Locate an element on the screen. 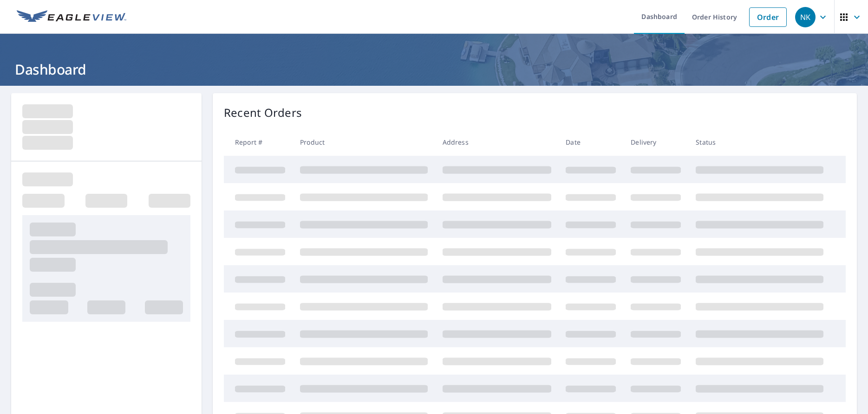 Image resolution: width=868 pixels, height=414 pixels. p: Recent Orders is located at coordinates (263, 113).